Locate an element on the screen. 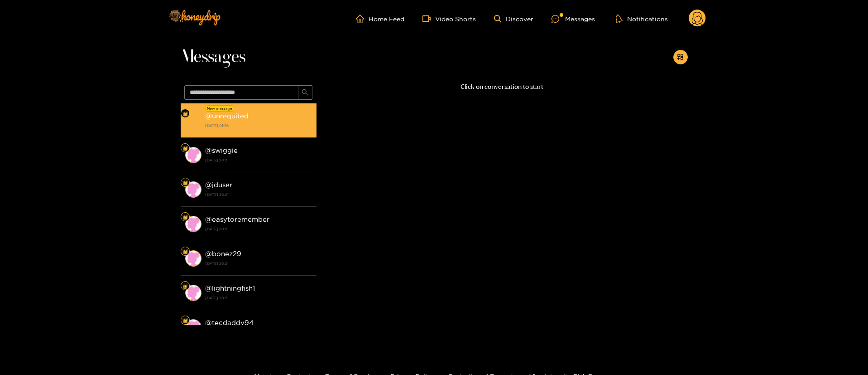 This screenshot has height=375, width=868. a: Discover is located at coordinates (513, 19).